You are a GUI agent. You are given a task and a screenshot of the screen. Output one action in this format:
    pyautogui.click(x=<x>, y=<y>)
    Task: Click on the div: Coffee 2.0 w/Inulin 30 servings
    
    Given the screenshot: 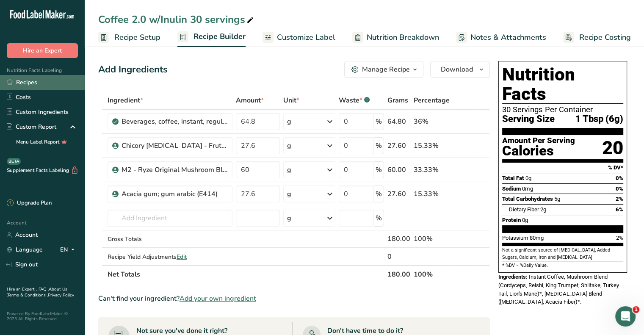 What is the action you would take?
    pyautogui.click(x=177, y=20)
    